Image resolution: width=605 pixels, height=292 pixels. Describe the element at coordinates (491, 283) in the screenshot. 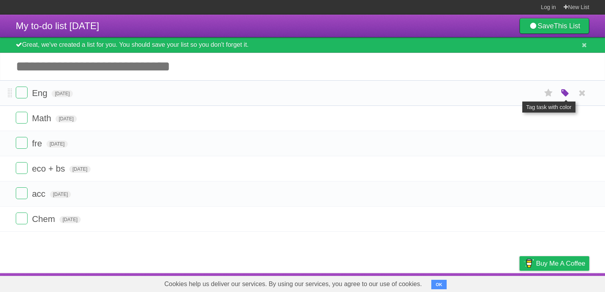

I see `a: Terms` at that location.